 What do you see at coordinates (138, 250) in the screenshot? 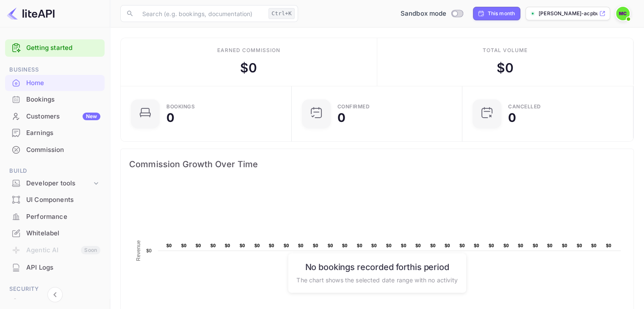
I see `text: Revenue` at bounding box center [138, 250].